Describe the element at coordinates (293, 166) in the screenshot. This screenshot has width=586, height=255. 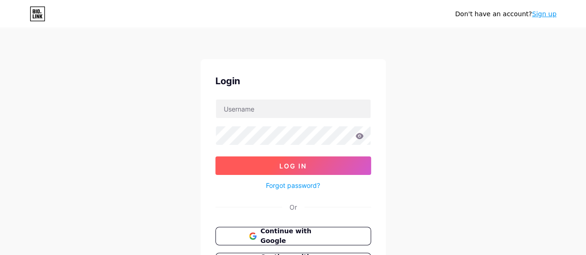
I see `span: Log In` at that location.